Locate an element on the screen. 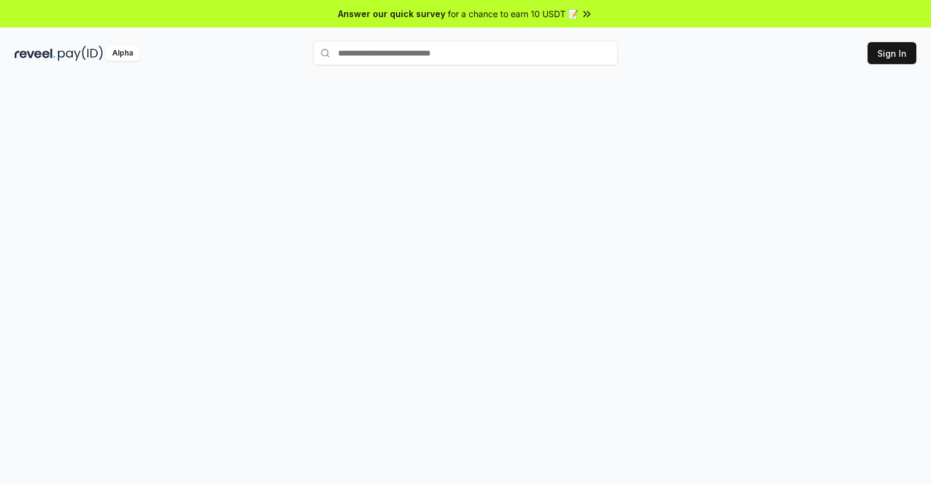  span: Answer our quick survey is located at coordinates (392, 13).